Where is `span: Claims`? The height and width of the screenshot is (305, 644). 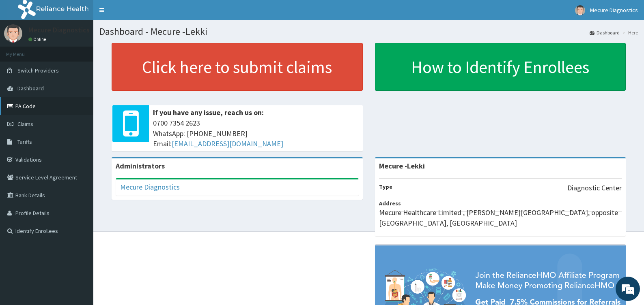 span: Claims is located at coordinates (25, 124).